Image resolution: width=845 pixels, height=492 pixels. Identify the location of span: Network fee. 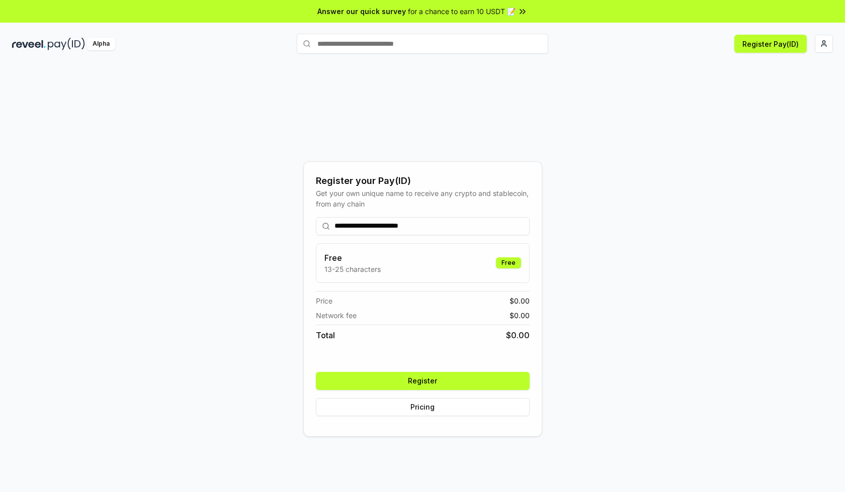
(336, 315).